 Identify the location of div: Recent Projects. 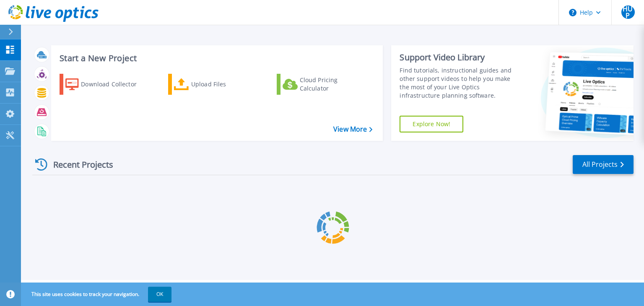
(78, 164).